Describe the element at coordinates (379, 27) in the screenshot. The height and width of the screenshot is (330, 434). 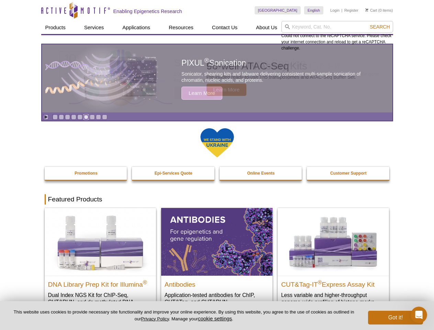
I see `button: Search` at that location.